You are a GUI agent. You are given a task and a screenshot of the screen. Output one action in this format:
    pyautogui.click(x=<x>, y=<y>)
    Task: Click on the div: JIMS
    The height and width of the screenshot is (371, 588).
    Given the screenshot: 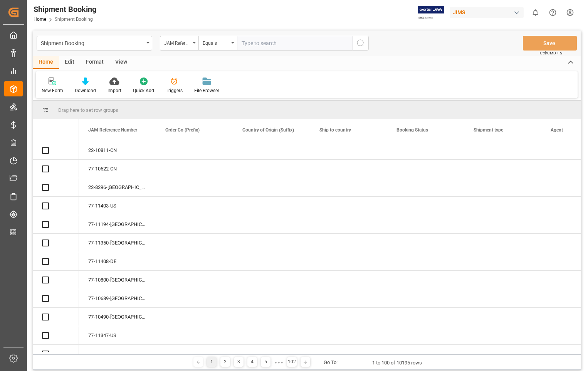 What is the action you would take?
    pyautogui.click(x=487, y=12)
    